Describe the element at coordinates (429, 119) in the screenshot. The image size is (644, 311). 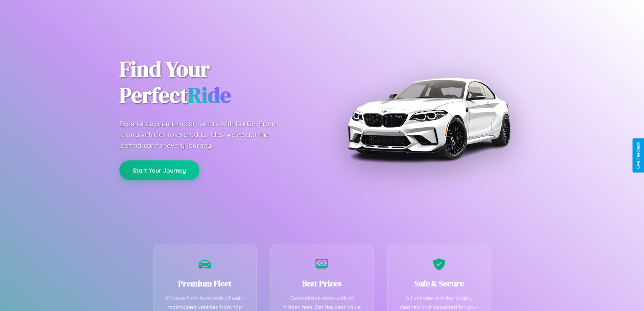
I see `img: Premium BMW car rental vehicle` at that location.